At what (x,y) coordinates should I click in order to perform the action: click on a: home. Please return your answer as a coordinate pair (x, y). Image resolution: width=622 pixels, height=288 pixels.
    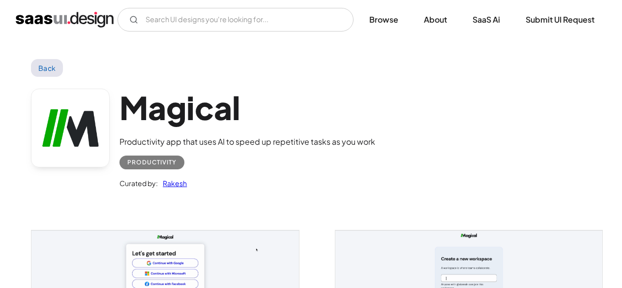
    Looking at the image, I should click on (64, 20).